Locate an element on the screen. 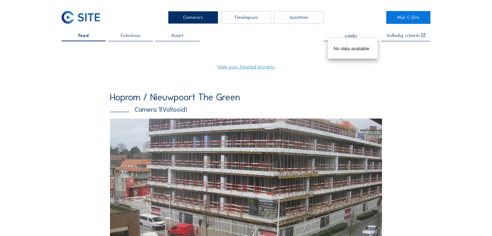 The height and width of the screenshot is (236, 492). span: (Voltooid) is located at coordinates (174, 110).